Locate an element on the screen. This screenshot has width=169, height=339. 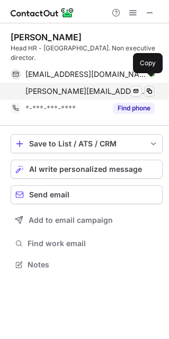
button: Find work email is located at coordinates (87, 244).